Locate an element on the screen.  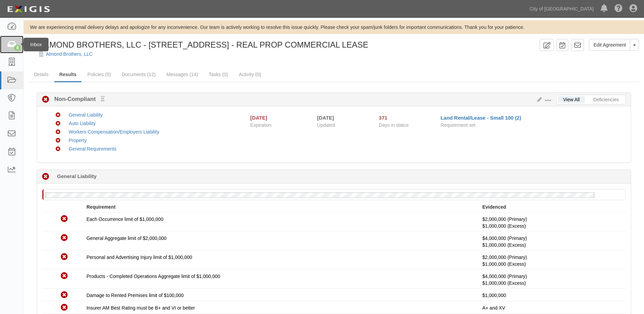
div: 8 is located at coordinates (18, 48).